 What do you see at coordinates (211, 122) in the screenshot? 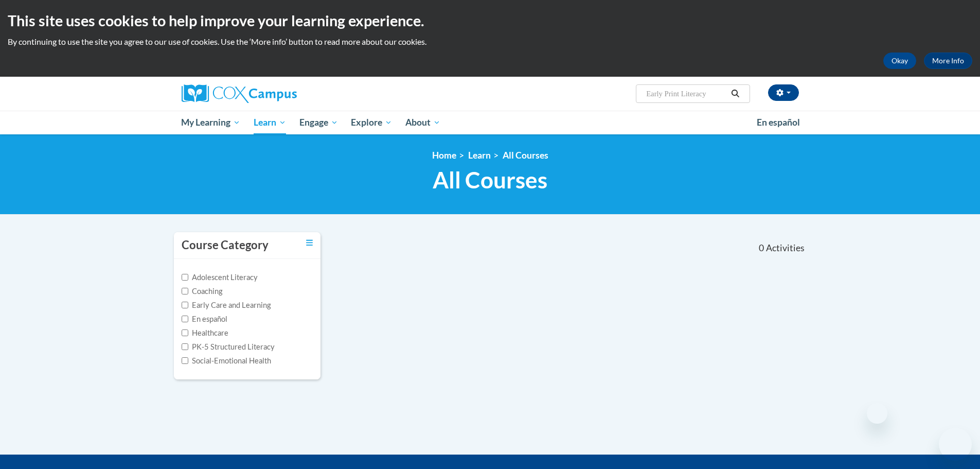
I see `a: My Learning` at bounding box center [211, 122].